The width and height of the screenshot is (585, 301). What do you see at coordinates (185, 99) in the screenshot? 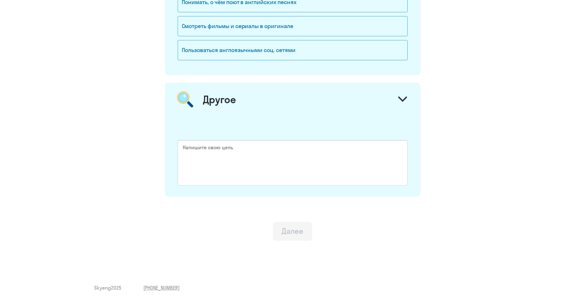
I see `img: magnifier.png` at bounding box center [185, 99].